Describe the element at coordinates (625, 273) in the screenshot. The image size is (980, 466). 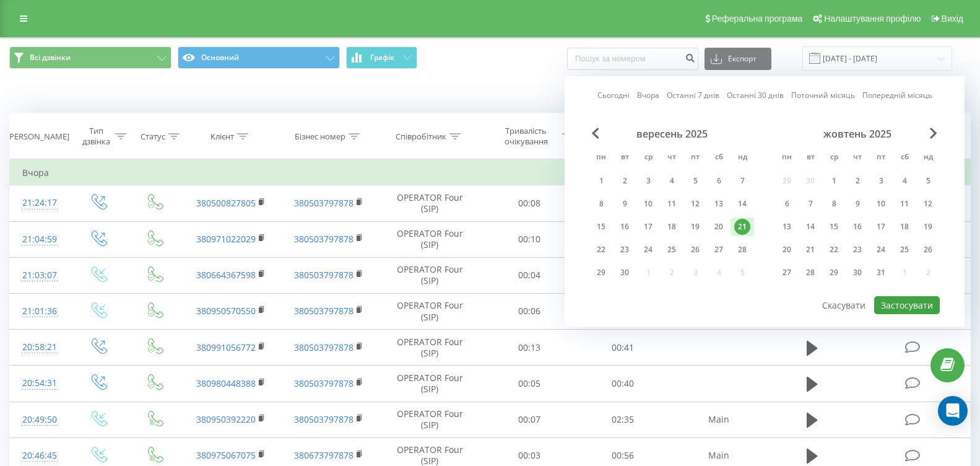
I see `div: вт 30 вер 2025 р.` at that location.